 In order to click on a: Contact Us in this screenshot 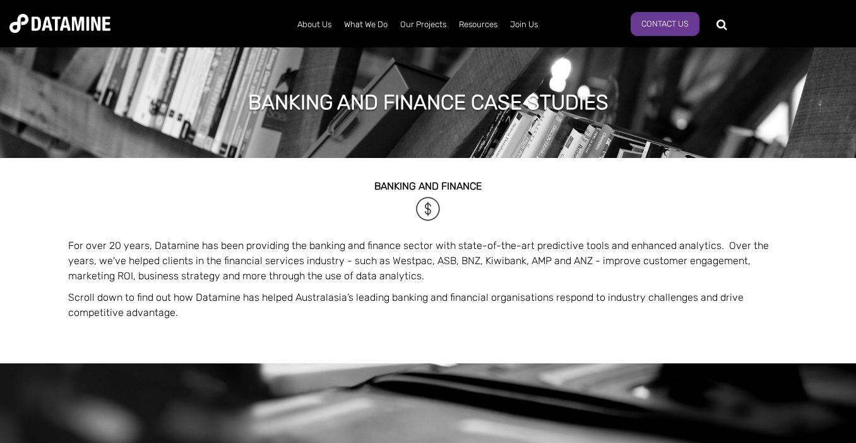, I will do `click(665, 24)`.